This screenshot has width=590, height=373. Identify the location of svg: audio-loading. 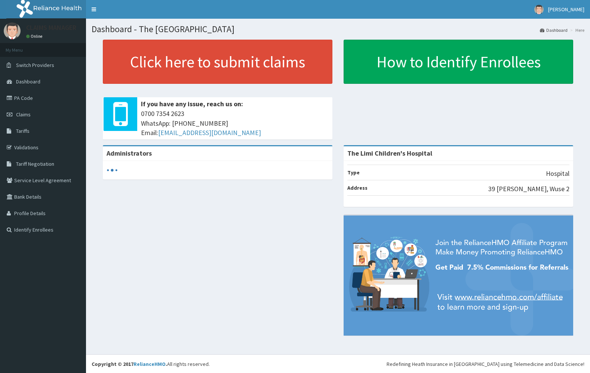
(112, 170).